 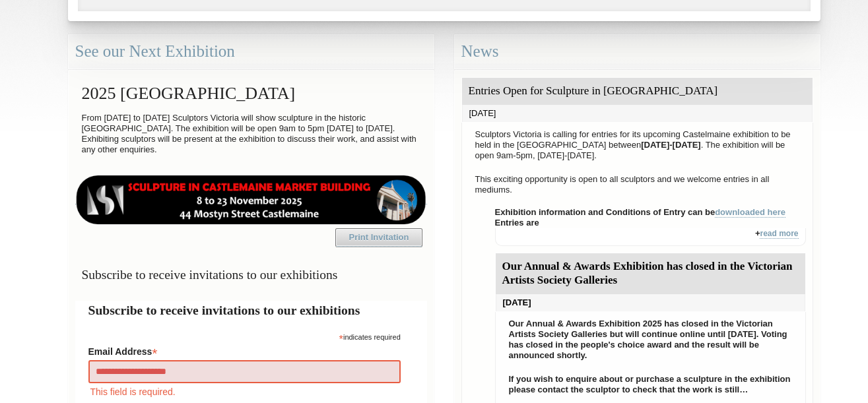 What do you see at coordinates (245, 350) in the screenshot?
I see `label: Email Address` at bounding box center [245, 350].